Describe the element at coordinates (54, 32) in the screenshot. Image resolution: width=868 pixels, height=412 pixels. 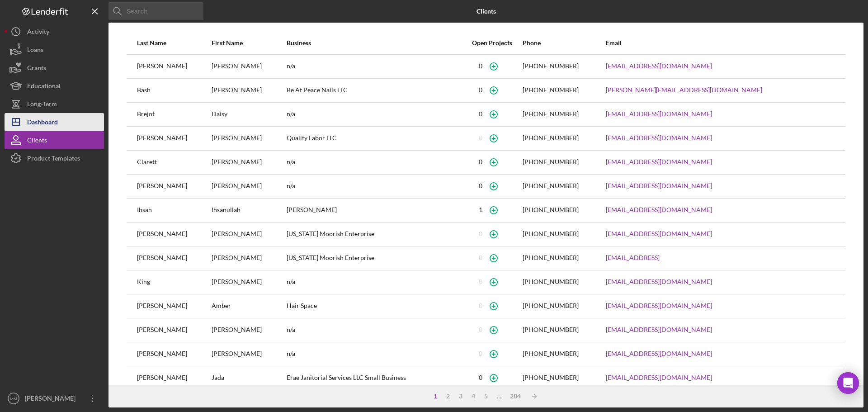
I see `button: Activity` at that location.